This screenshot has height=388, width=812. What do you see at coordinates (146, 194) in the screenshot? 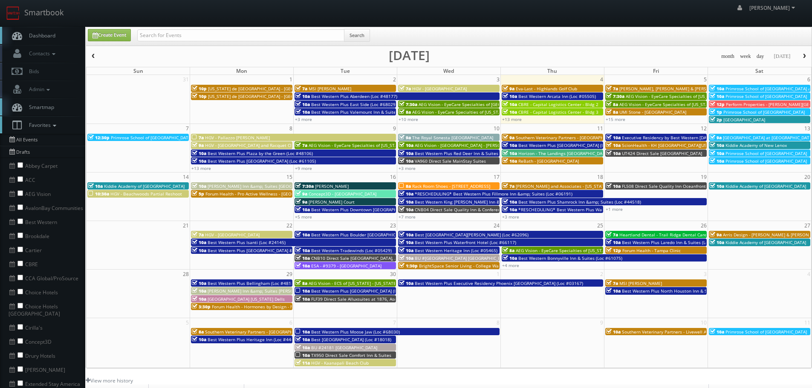
I see `span: HGV - Beachwoods Partial Reshoot` at bounding box center [146, 194].